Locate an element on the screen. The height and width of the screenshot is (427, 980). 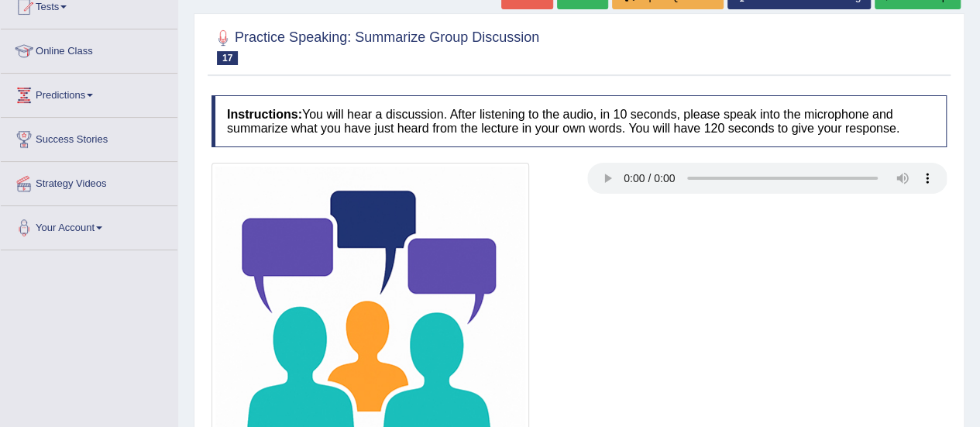
b: Instructions: is located at coordinates (264, 114).